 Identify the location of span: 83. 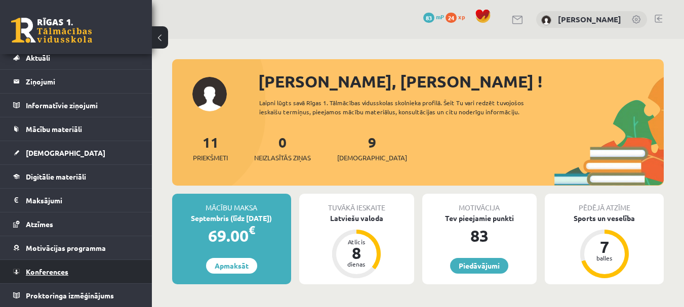
(429, 18).